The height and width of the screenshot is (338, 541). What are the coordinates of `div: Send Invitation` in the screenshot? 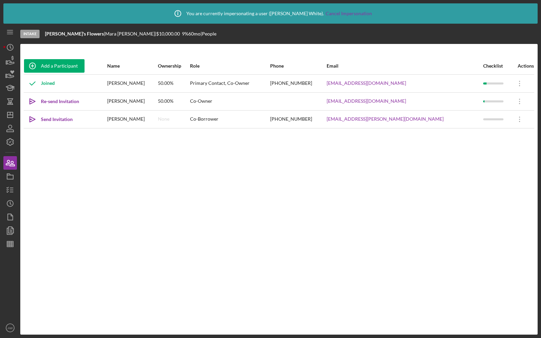 It's located at (57, 119).